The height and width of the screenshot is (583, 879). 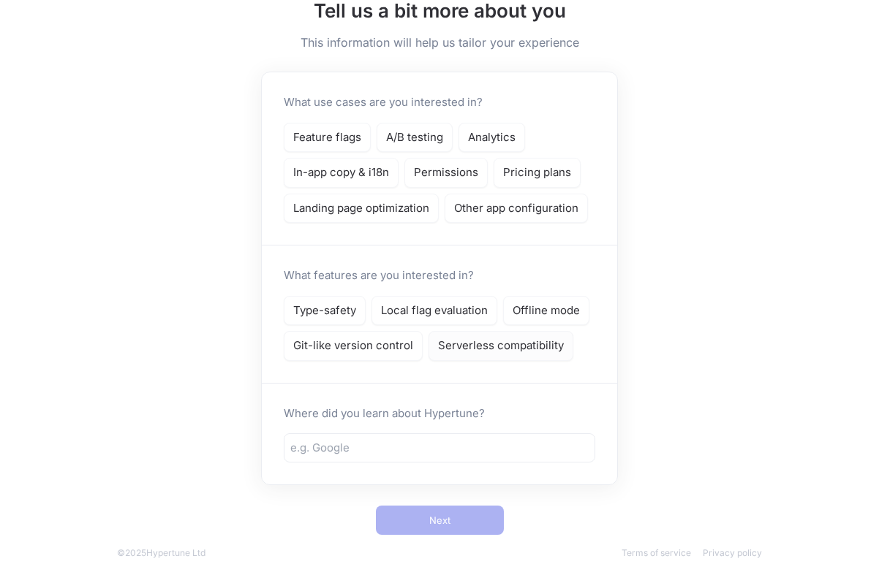 I want to click on p: In-app copy & i18n, so click(x=341, y=172).